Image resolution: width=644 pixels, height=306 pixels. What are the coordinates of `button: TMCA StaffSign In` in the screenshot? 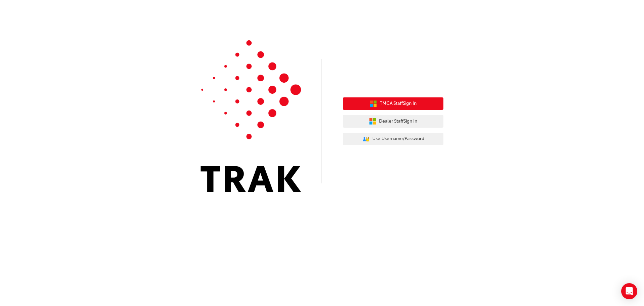 It's located at (393, 104).